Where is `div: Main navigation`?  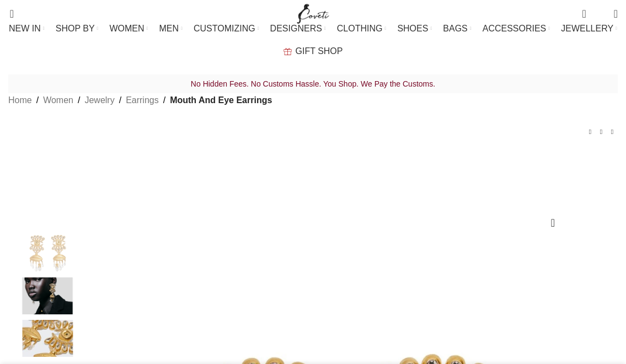
div: Main navigation is located at coordinates (313, 40).